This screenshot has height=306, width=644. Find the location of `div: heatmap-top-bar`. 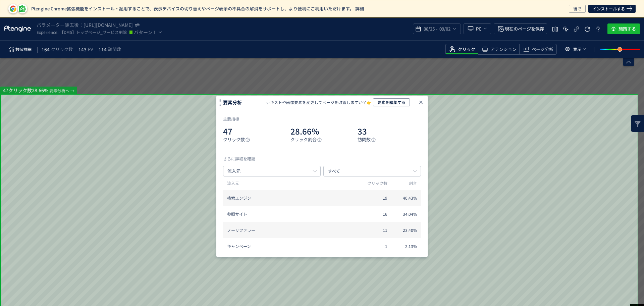

div: heatmap-top-bar is located at coordinates (322, 29).